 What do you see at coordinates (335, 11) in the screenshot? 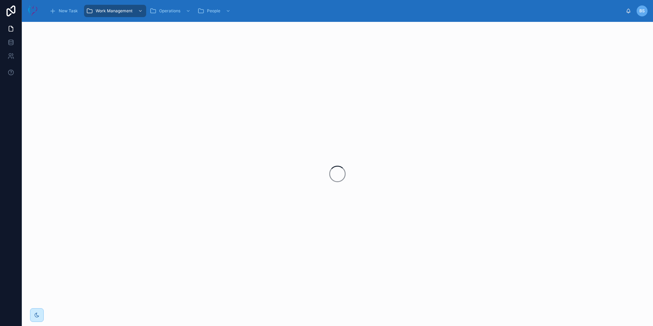
I see `div: scrollable content` at bounding box center [335, 11].